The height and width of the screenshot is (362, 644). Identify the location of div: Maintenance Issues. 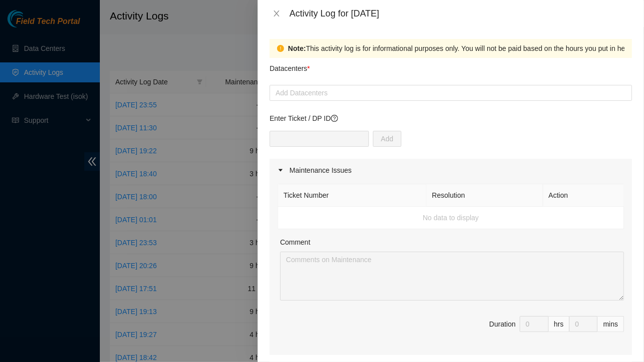
(451, 171).